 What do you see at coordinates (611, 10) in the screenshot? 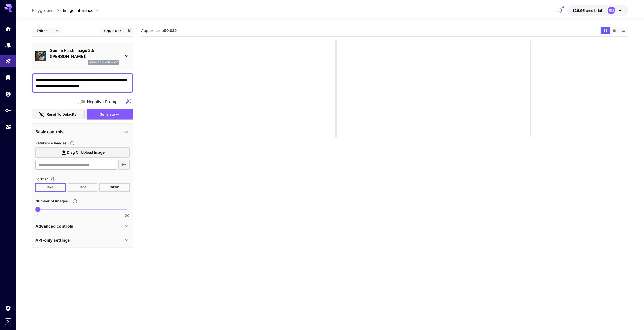
I see `div: RM` at bounding box center [611, 10].